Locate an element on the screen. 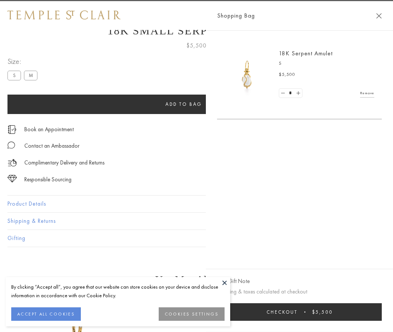  button: COOKIES SETTINGS is located at coordinates (192, 315).